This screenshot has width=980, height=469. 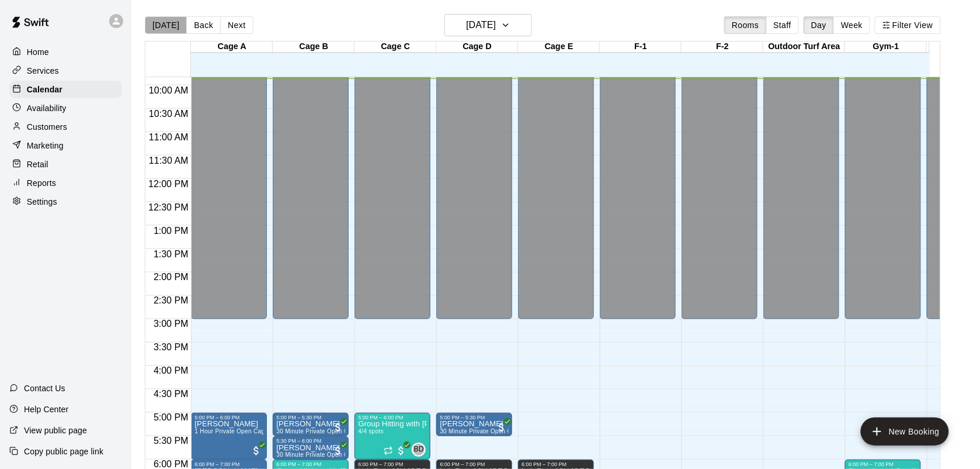 I want to click on div: Cage D, so click(x=478, y=47).